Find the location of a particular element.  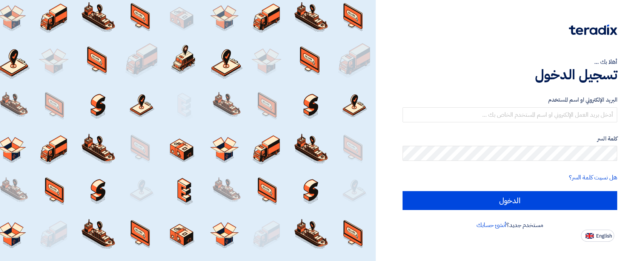

a: أنشئ حسابك is located at coordinates (491, 225).